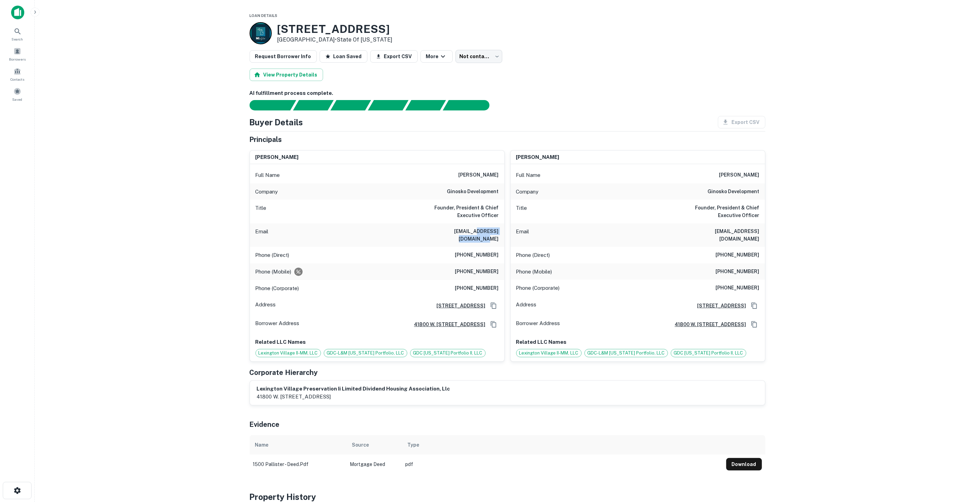 This screenshot has width=980, height=502. I want to click on div: Contacts, so click(17, 74).